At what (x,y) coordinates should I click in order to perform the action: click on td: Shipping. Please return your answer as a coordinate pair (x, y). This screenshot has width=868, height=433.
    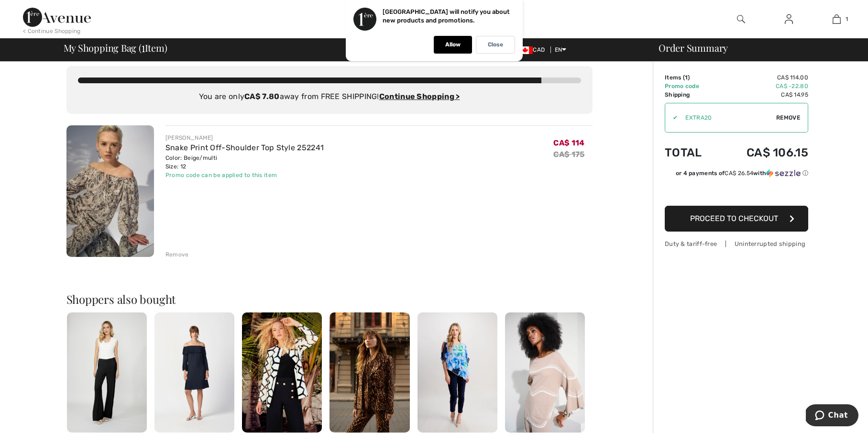
    Looking at the image, I should click on (692, 95).